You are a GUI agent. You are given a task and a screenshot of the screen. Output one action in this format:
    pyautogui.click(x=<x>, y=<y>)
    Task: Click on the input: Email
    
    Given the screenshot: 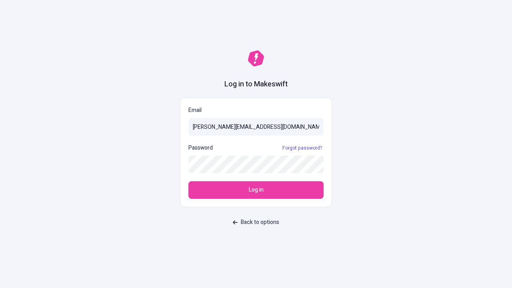 What is the action you would take?
    pyautogui.click(x=256, y=127)
    